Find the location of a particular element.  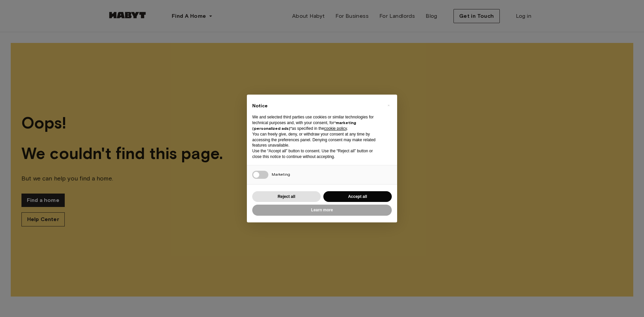

span: Marketing is located at coordinates (280, 174).